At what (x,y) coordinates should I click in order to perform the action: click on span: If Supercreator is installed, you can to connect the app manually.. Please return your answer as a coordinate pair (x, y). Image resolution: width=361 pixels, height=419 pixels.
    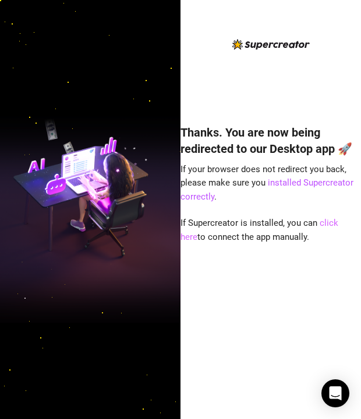
    Looking at the image, I should click on (259, 230).